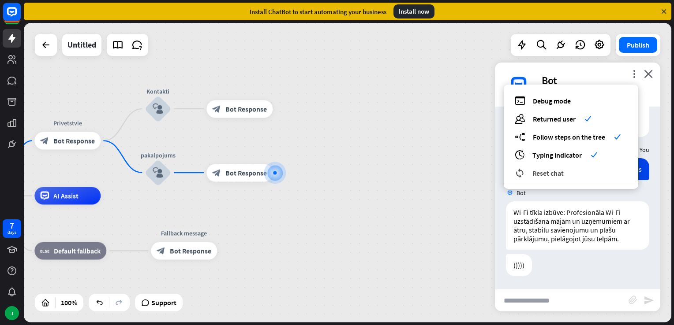 This screenshot has height=325, width=674. I want to click on span: Returned user, so click(554, 119).